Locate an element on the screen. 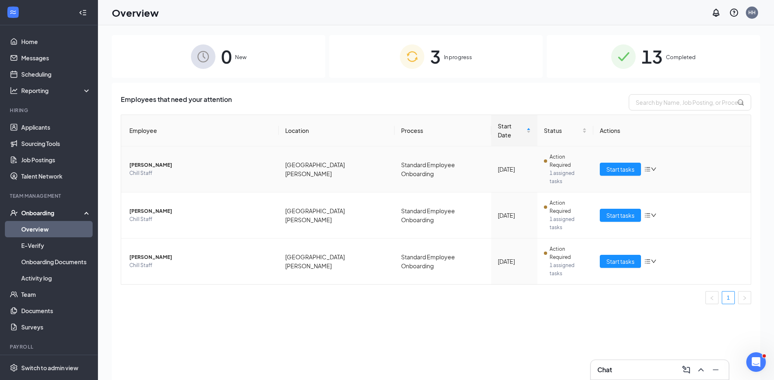 The image size is (774, 380). input: Search by Name, Job Posting, or Process is located at coordinates (690, 102).